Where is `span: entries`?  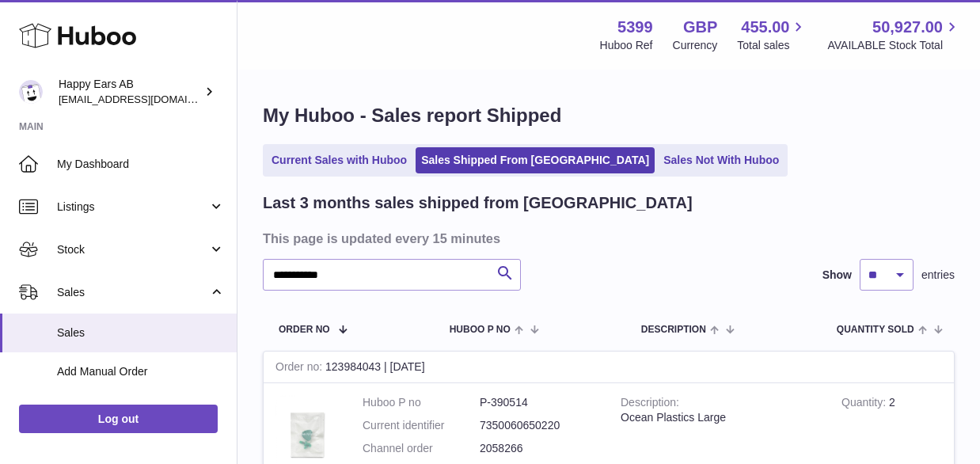
span: entries is located at coordinates (938, 275).